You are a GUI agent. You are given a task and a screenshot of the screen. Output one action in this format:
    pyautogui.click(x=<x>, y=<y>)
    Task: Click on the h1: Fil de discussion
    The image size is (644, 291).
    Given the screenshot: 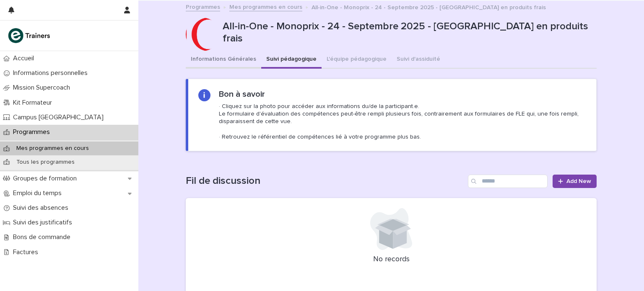 What is the action you would take?
    pyautogui.click(x=325, y=181)
    